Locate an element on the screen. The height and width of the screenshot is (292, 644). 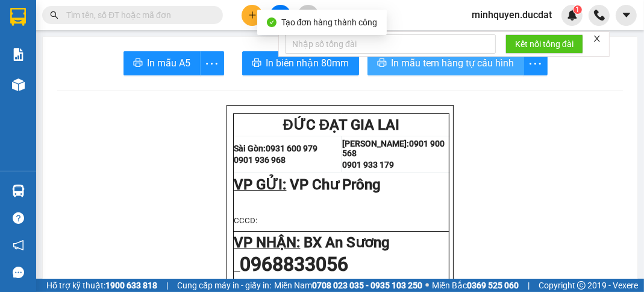
button: Kết nối tổng đài is located at coordinates (544, 44).